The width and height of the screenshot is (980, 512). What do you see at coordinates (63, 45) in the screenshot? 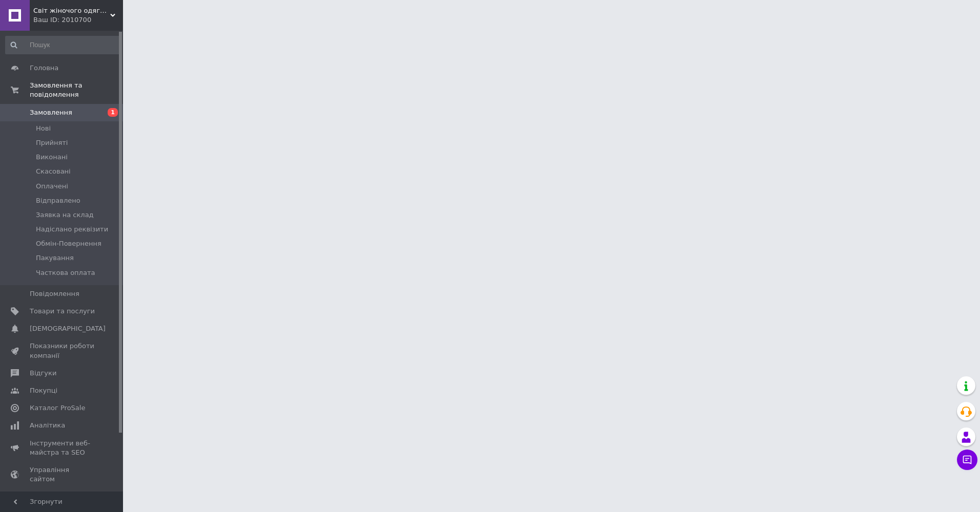
I see `input: Пошук` at bounding box center [63, 45].